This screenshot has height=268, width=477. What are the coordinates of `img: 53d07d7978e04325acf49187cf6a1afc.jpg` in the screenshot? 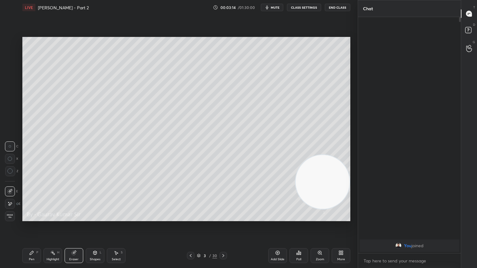 It's located at (398, 246).